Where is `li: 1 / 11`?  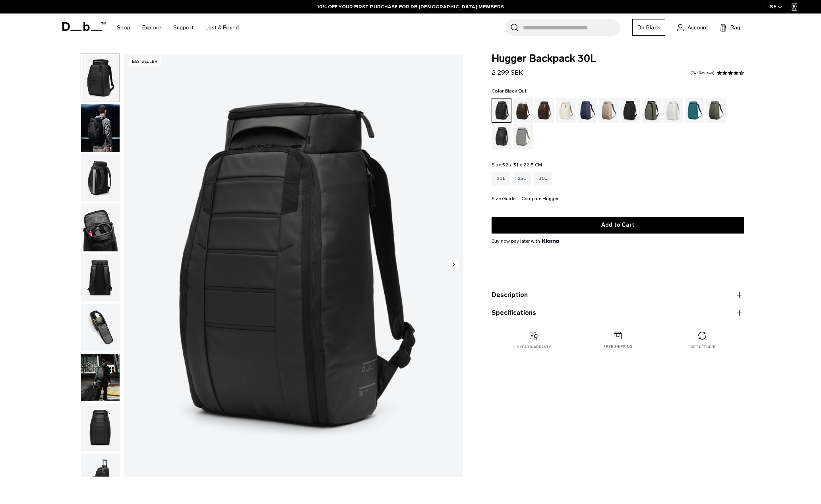
li: 1 / 11 is located at coordinates (294, 265).